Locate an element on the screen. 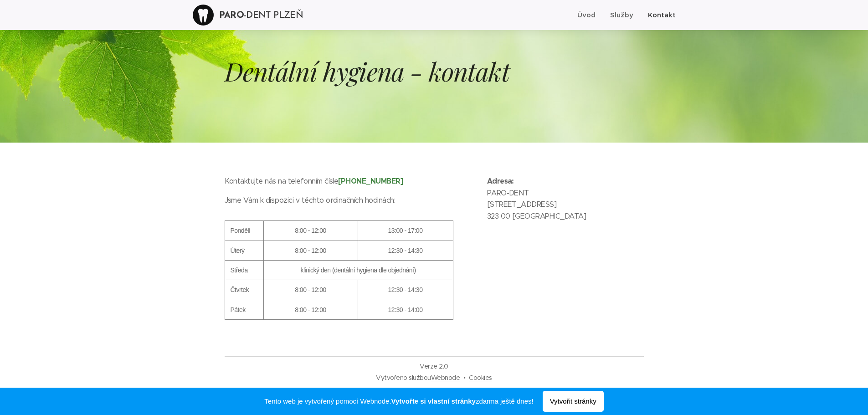  strong: Adresa: is located at coordinates (500, 180).